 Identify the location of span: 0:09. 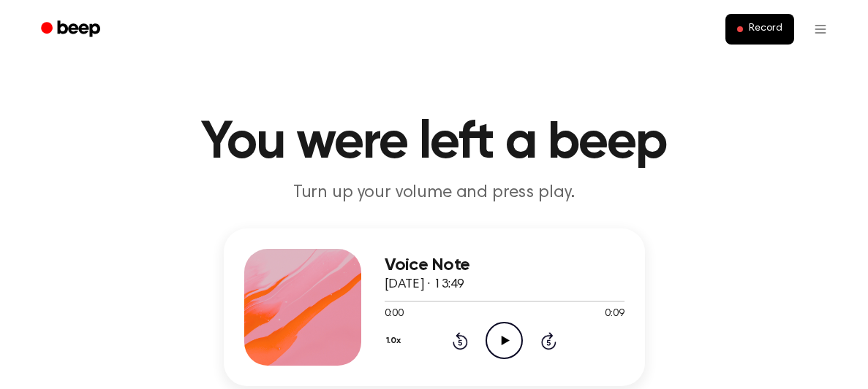
(614, 313).